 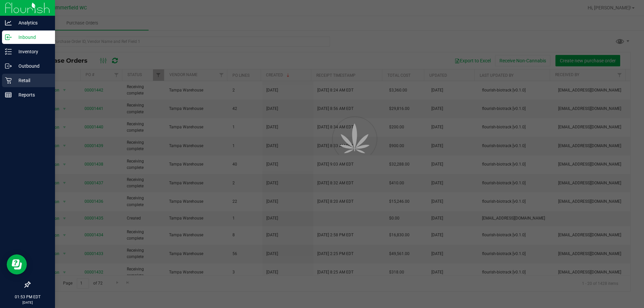 I want to click on p: Outbound, so click(x=32, y=66).